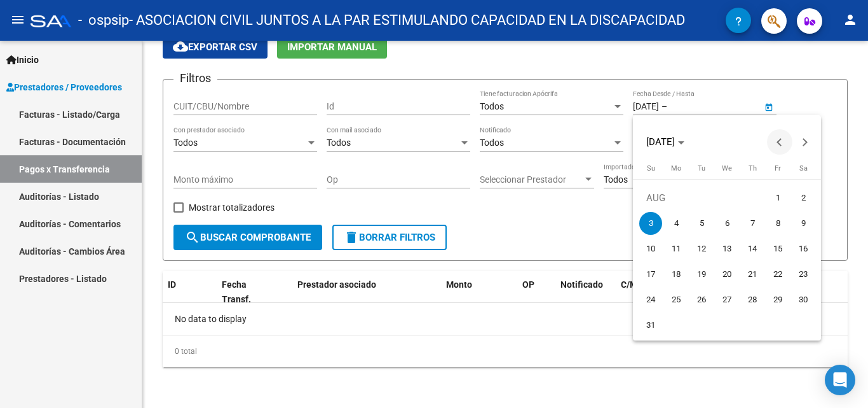 The image size is (868, 408). I want to click on span: 11, so click(676, 249).